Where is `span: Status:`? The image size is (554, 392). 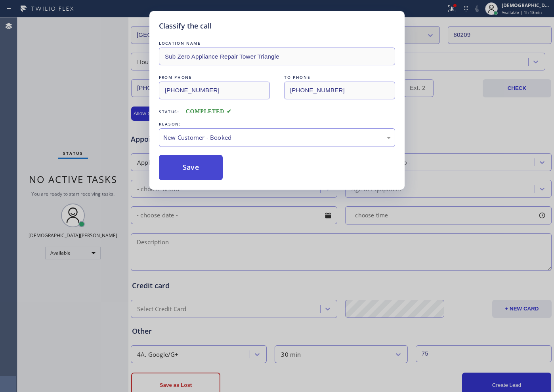
span: Status: is located at coordinates (169, 112).